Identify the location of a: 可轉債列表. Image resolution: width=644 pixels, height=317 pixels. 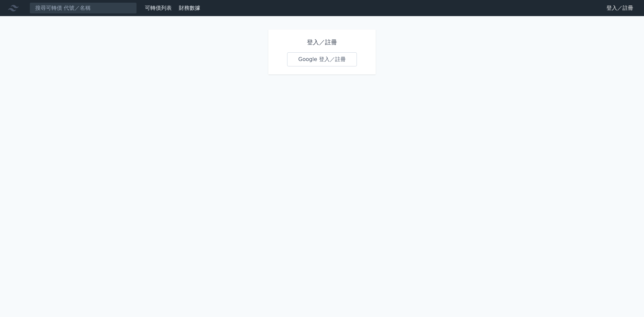
(158, 8).